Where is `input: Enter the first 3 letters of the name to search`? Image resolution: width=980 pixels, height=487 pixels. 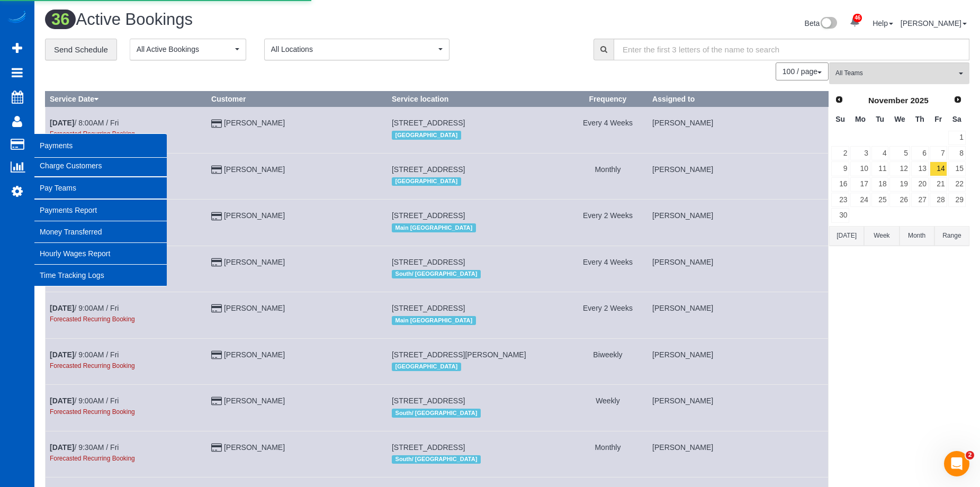
input: Enter the first 3 letters of the name to search is located at coordinates (792, 49).